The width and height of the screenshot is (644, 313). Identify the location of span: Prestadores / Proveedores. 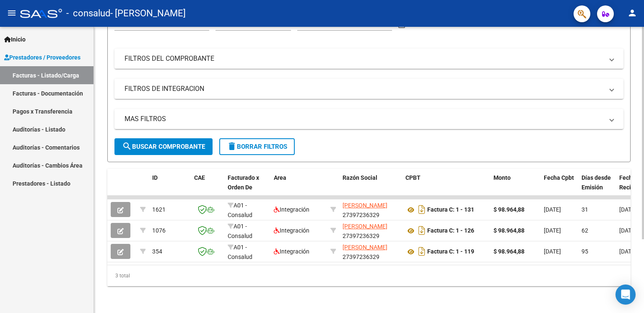
(42, 57).